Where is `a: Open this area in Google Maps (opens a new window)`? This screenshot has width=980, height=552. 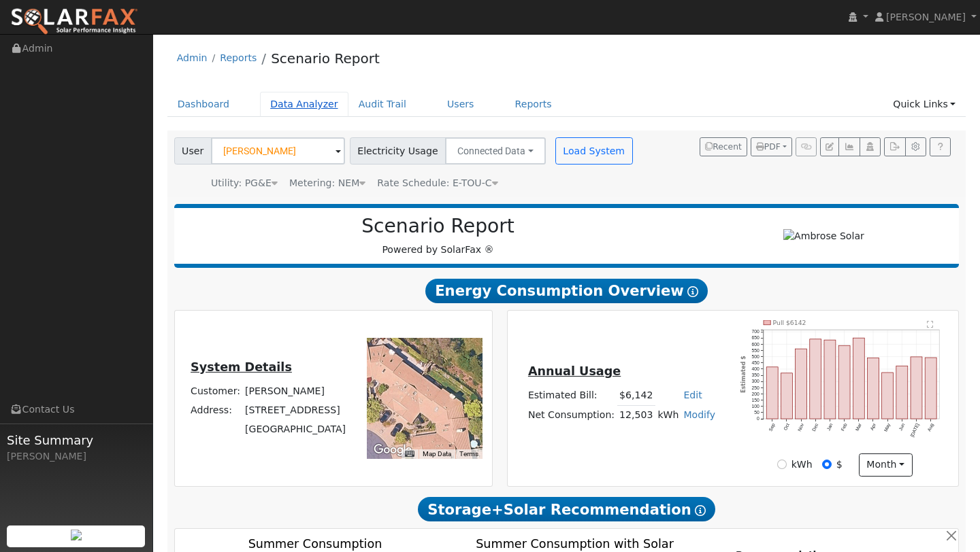 a: Open this area in Google Maps (opens a new window) is located at coordinates (392, 451).